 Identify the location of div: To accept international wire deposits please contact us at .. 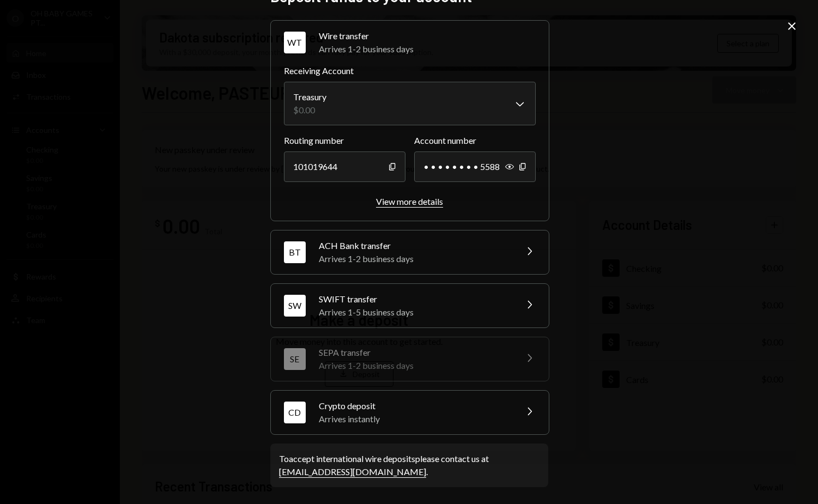
(409, 465).